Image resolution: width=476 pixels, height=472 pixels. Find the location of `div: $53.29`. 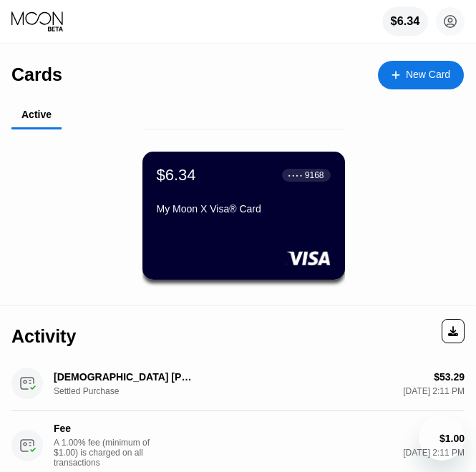

div: $53.29 is located at coordinates (449, 377).